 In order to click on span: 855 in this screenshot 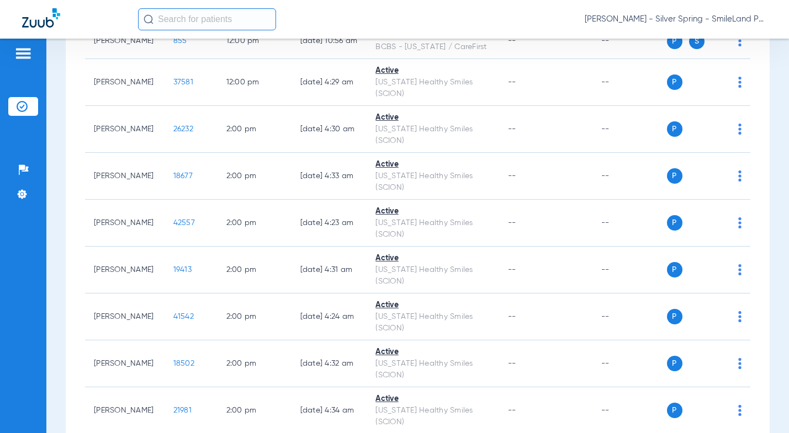, I will do `click(180, 41)`.